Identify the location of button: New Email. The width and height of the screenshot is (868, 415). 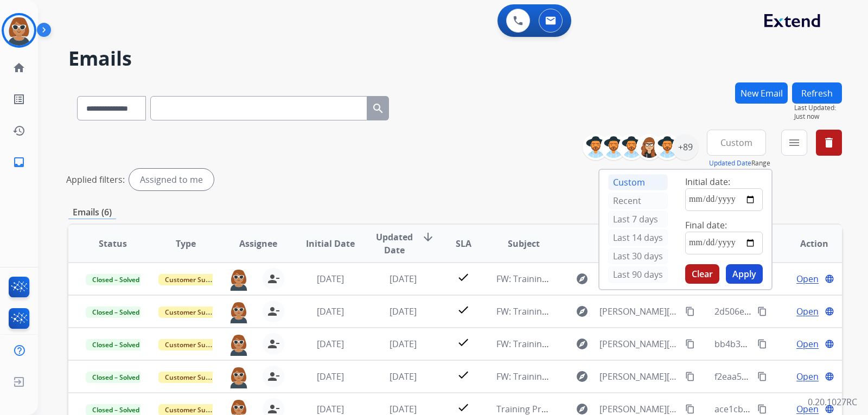
(761, 93).